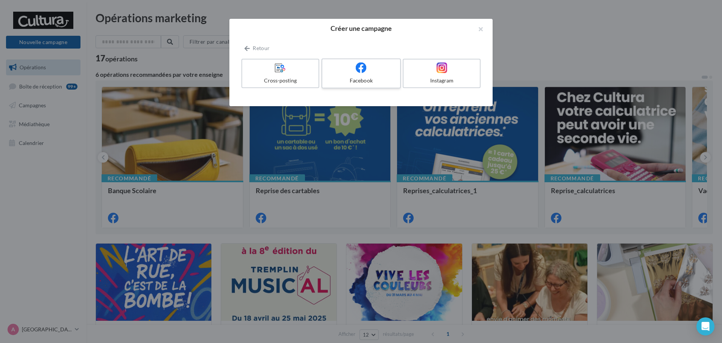 The height and width of the screenshot is (343, 722). I want to click on div: Open Intercom Messenger, so click(706, 326).